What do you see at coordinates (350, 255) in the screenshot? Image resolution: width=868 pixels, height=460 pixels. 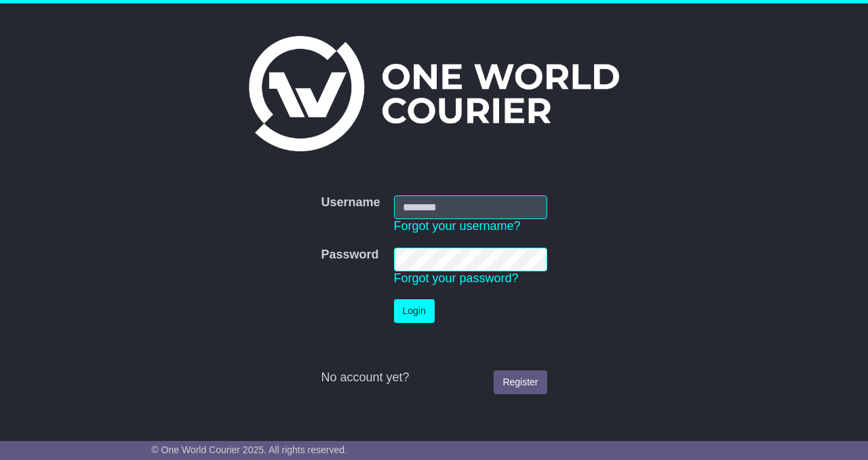 I see `label: Password` at bounding box center [350, 255].